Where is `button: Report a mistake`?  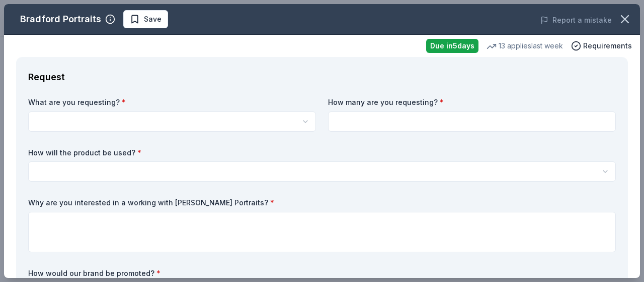 button: Report a mistake is located at coordinates (576, 20).